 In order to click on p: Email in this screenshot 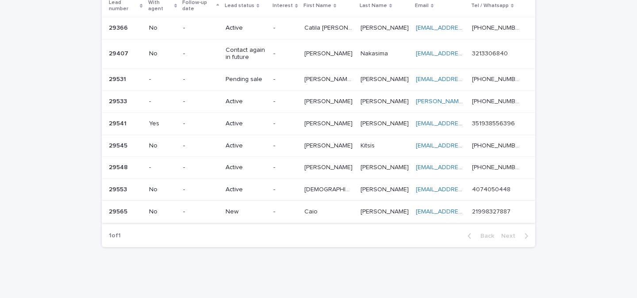, I will do `click(422, 6)`.